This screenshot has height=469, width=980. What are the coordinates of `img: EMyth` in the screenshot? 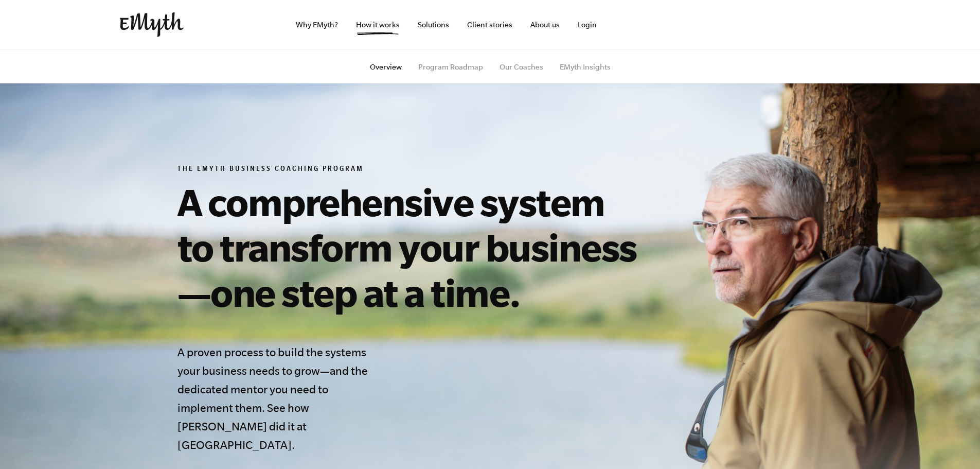 It's located at (152, 25).